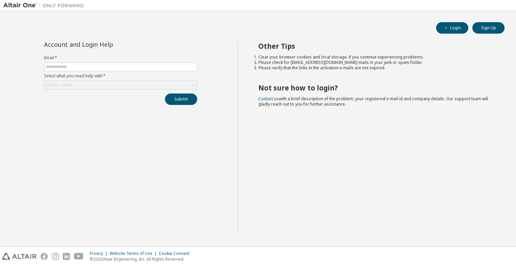 The height and width of the screenshot is (266, 516). What do you see at coordinates (79, 256) in the screenshot?
I see `img: youtube.svg` at bounding box center [79, 256].